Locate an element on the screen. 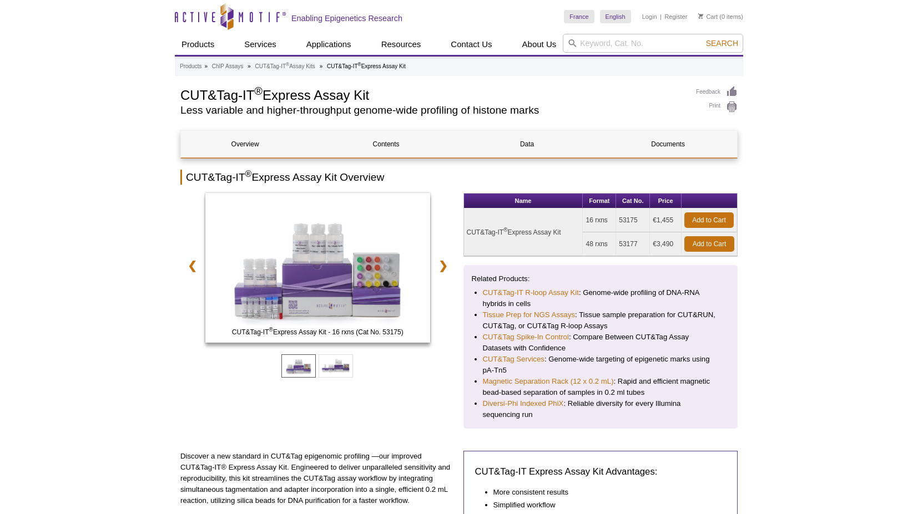 This screenshot has width=918, height=514. h2: Less variable and higher-throughput genome-wide profiling of histone marks is located at coordinates (432, 110).